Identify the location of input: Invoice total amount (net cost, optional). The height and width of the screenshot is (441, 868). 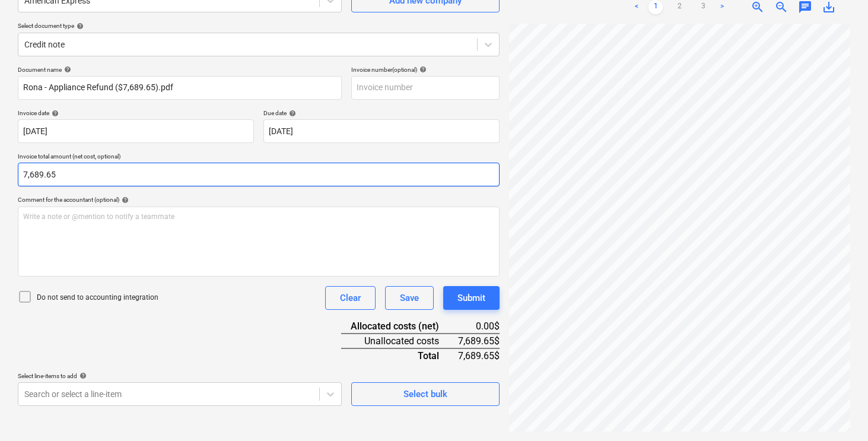
(259, 175).